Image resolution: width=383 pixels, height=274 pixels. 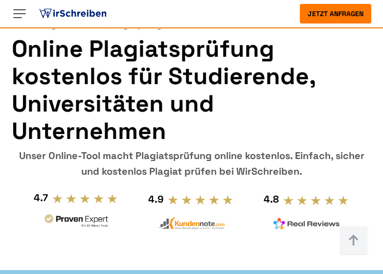 I want to click on button: Jetzt anfragen, so click(x=336, y=14).